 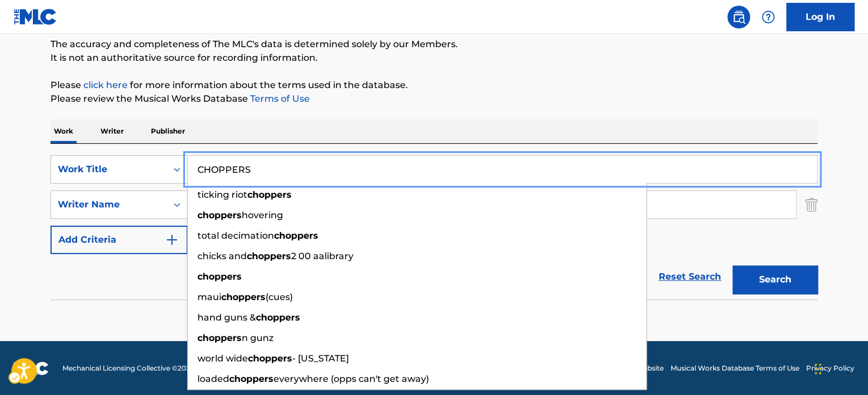 What do you see at coordinates (64, 131) in the screenshot?
I see `p: Work` at bounding box center [64, 131].